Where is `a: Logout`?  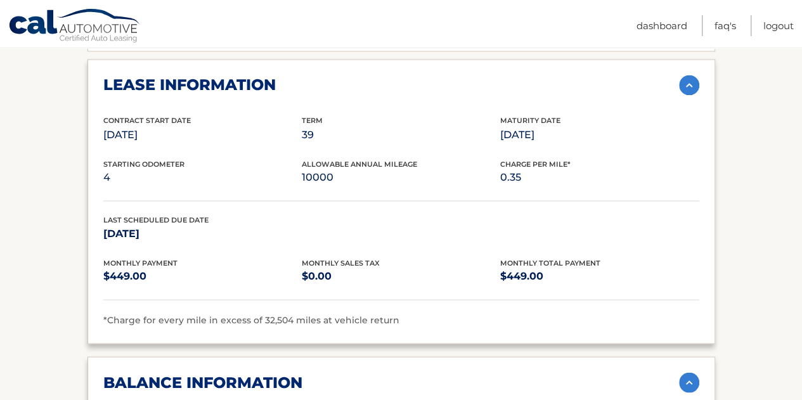 a: Logout is located at coordinates (778, 25).